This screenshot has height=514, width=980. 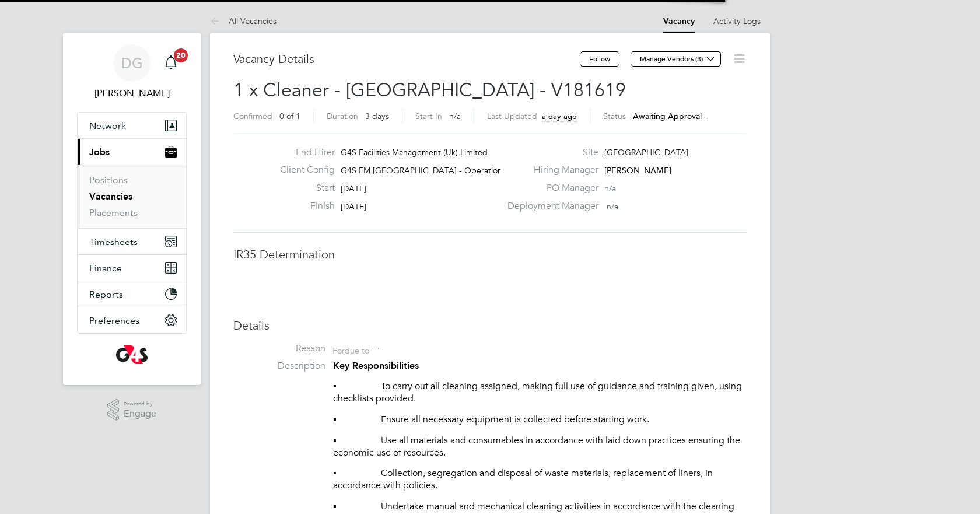 What do you see at coordinates (132, 320) in the screenshot?
I see `button: Preferences` at bounding box center [132, 320].